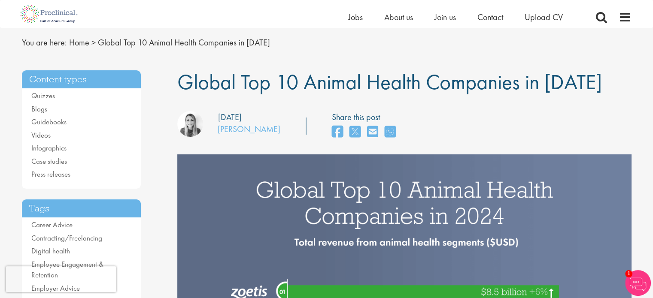  I want to click on a: Career Advice, so click(52, 225).